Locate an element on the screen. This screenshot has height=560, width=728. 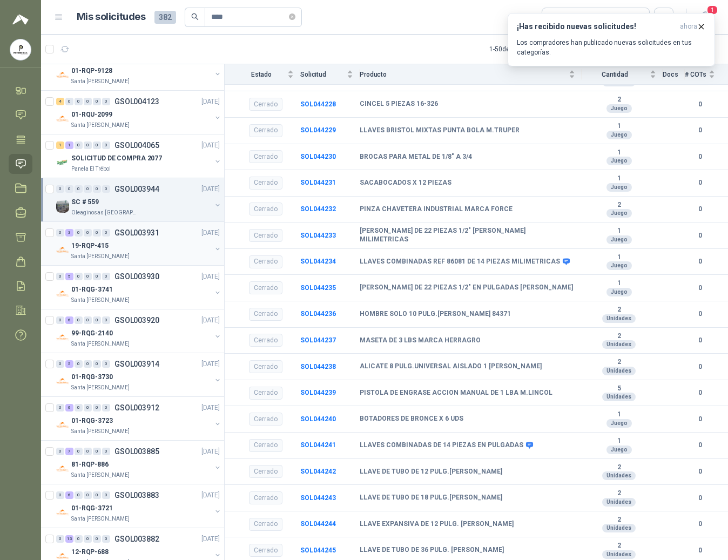
p: GSOL003944 is located at coordinates (137, 189).